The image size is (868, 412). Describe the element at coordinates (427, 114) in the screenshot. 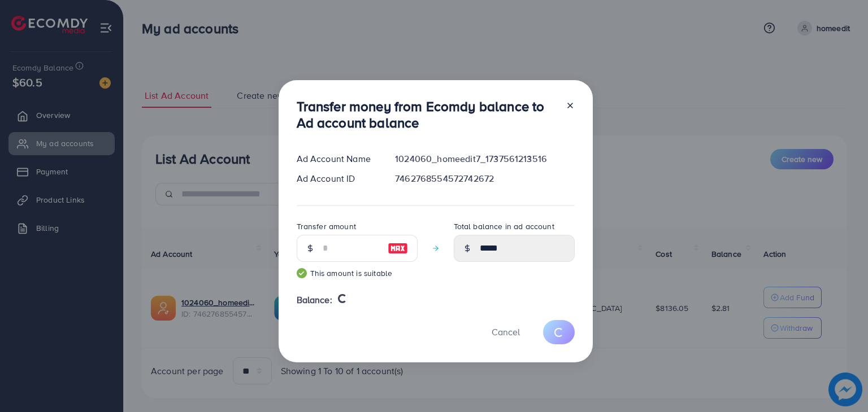

I see `h3: Transfer money from Ecomdy balance to Ad account balance` at that location.